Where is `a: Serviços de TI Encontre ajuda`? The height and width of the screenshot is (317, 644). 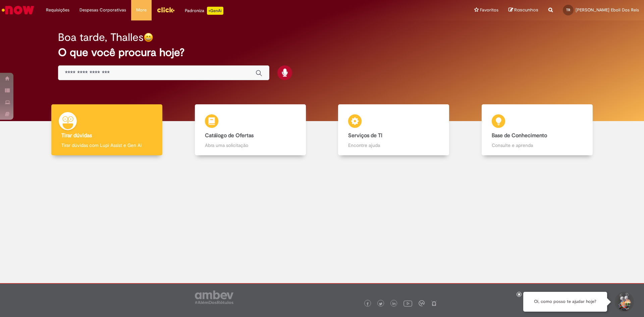 a: Serviços de TI Encontre ajuda is located at coordinates (393, 130).